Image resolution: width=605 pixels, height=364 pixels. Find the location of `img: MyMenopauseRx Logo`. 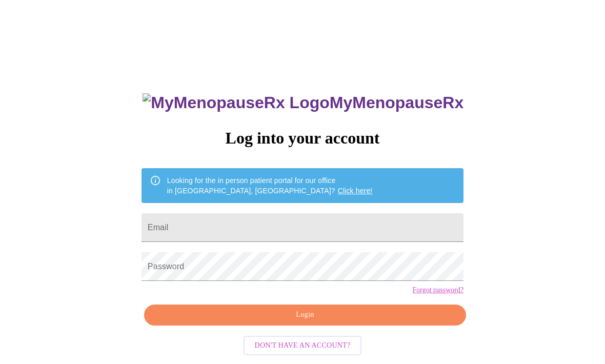

img: MyMenopauseRx Logo is located at coordinates (236, 103).